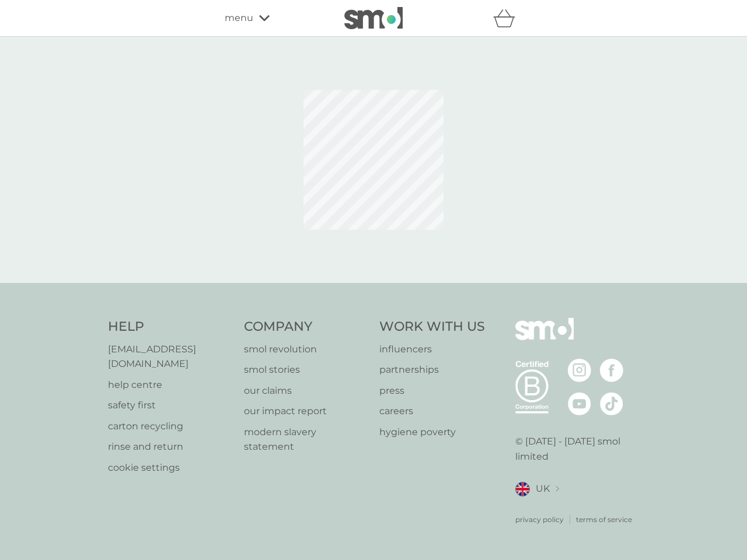  Describe the element at coordinates (306, 391) in the screenshot. I see `a: our claims` at that location.